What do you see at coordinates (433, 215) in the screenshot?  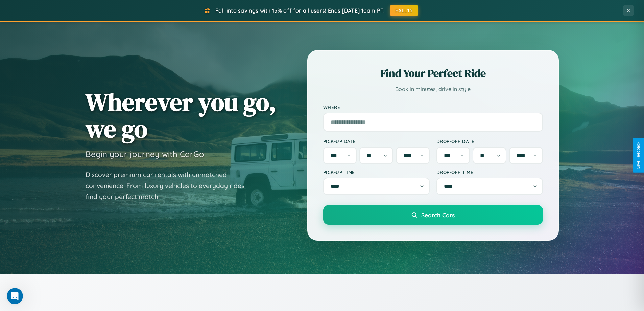 I see `button: Search Cars` at bounding box center [433, 215].